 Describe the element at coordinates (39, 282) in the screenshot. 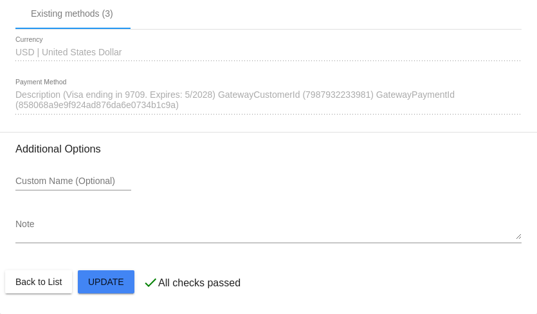

I see `span: Back to List` at that location.